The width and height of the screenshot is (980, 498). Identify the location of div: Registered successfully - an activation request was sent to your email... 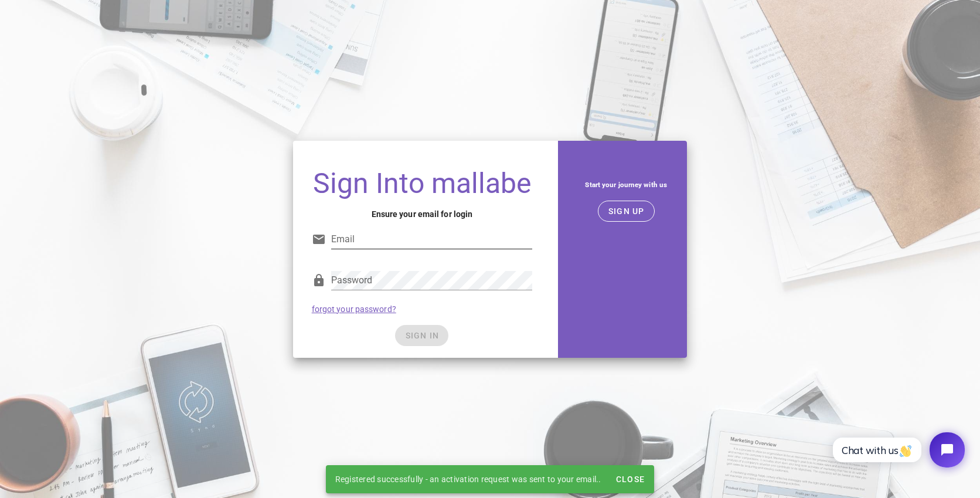
(468, 479).